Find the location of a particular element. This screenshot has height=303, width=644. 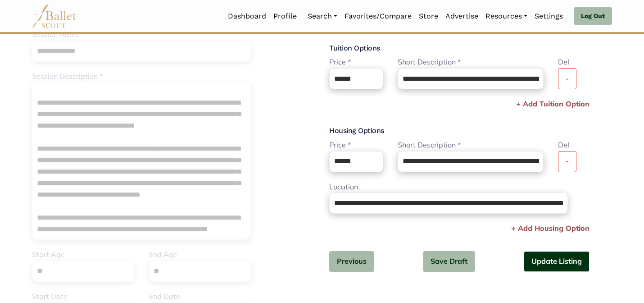

h5: Housing Options is located at coordinates (460, 131).